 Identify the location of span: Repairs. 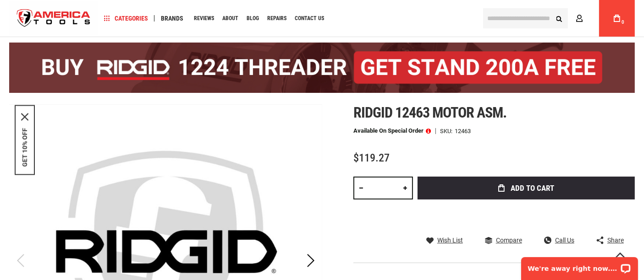
(277, 18).